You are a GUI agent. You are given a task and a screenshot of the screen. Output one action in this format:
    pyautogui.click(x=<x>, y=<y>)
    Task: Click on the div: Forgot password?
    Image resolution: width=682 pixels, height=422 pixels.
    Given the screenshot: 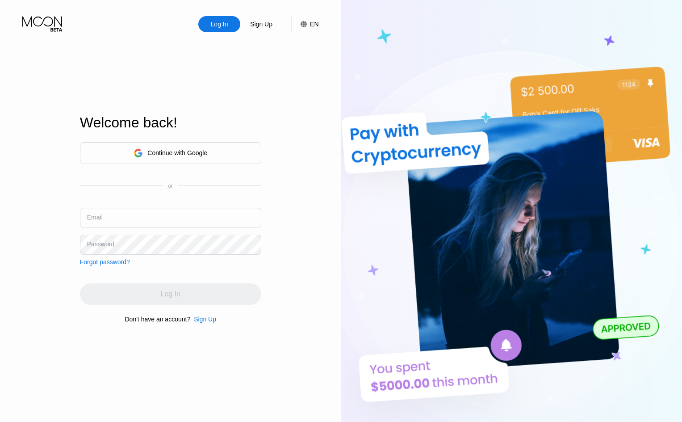 What is the action you would take?
    pyautogui.click(x=105, y=262)
    